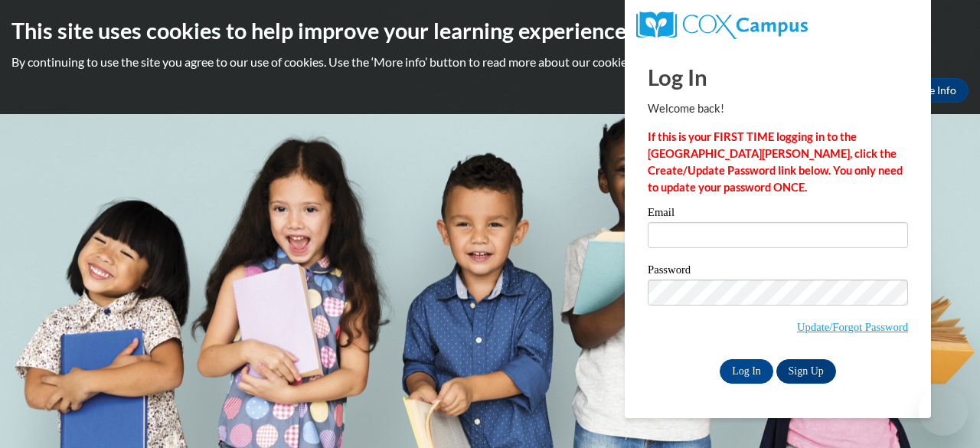 The image size is (980, 448). I want to click on p: By continuing to use the site you agree to our use of cookies. Use the ‘More info’ button to read..., so click(490, 62).